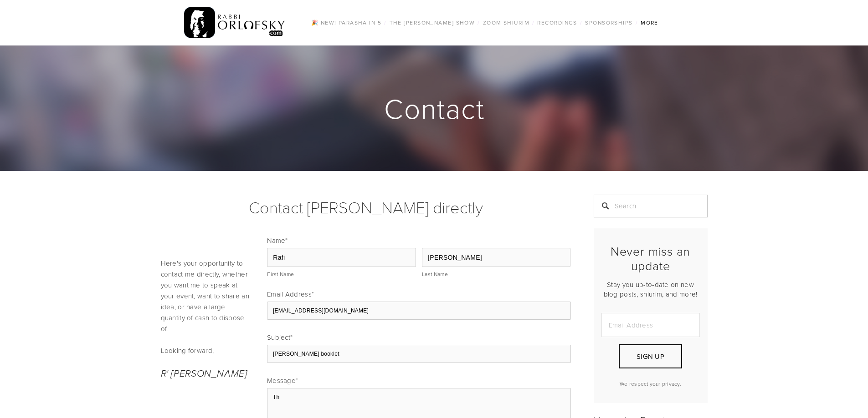 This screenshot has height=418, width=868. What do you see at coordinates (206, 351) in the screenshot?
I see `p: Looking forward,` at bounding box center [206, 351].